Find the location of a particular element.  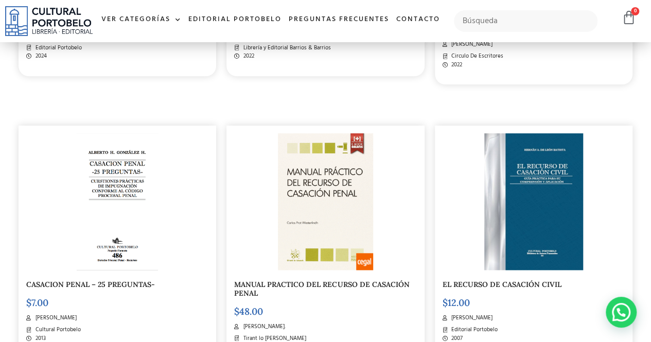

a: MANUAL PRACTICO DEL RECURSO DE CASACIÓN PENAL is located at coordinates (322, 289).